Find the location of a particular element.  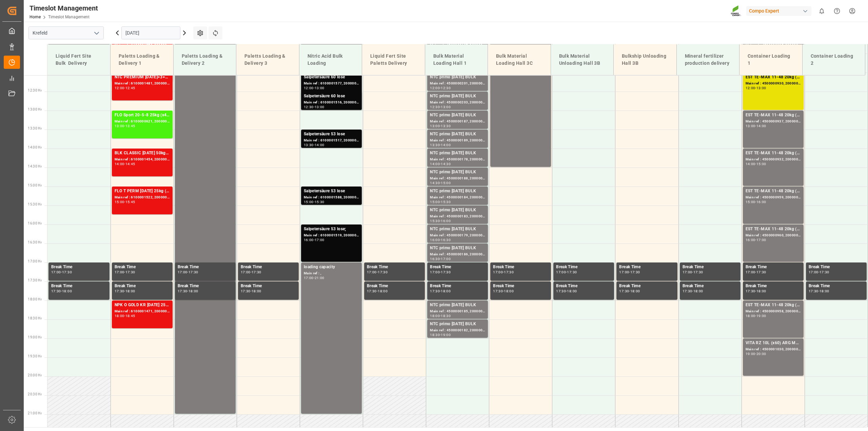

div: Main ref : 4500000189, 2000000017 is located at coordinates (457, 141).